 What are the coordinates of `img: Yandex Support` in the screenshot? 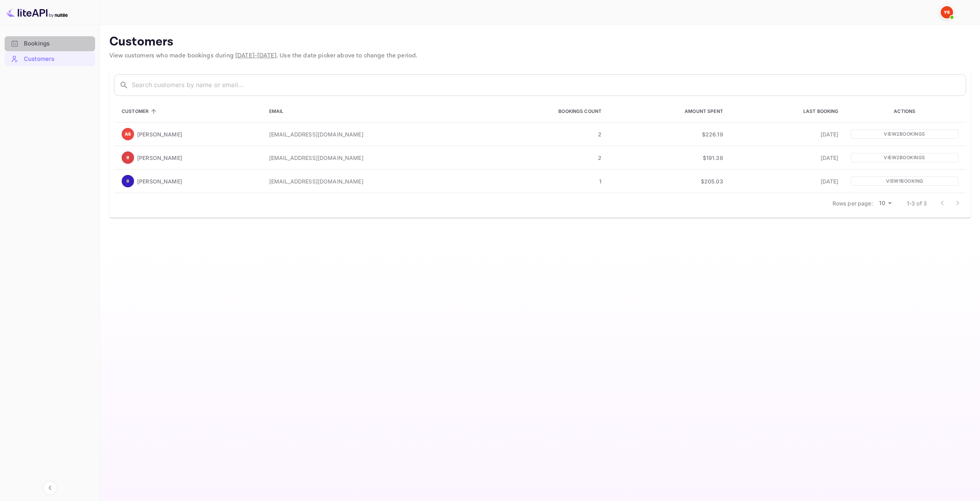 It's located at (948, 13).